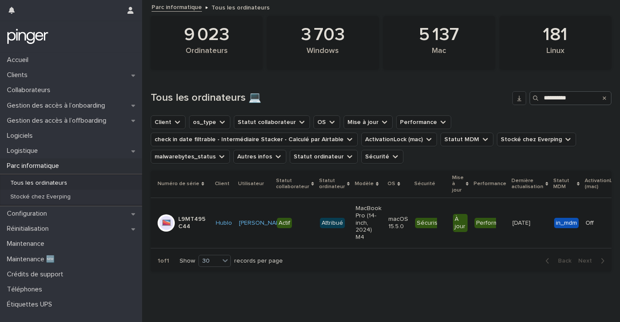 This screenshot has width=620, height=322. I want to click on button: Sécurité, so click(382, 157).